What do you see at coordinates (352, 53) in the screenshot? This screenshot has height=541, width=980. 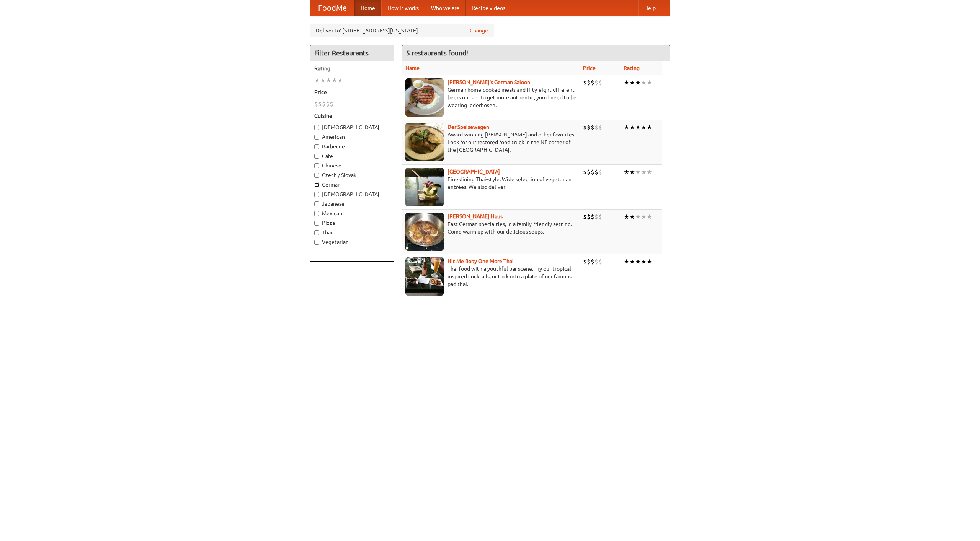 I see `h4: Filter Restaurants` at bounding box center [352, 53].